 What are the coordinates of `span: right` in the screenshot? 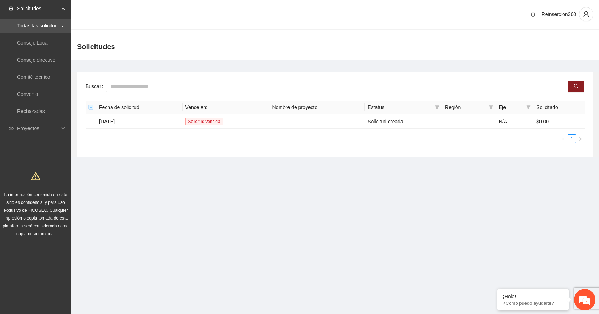 It's located at (581, 139).